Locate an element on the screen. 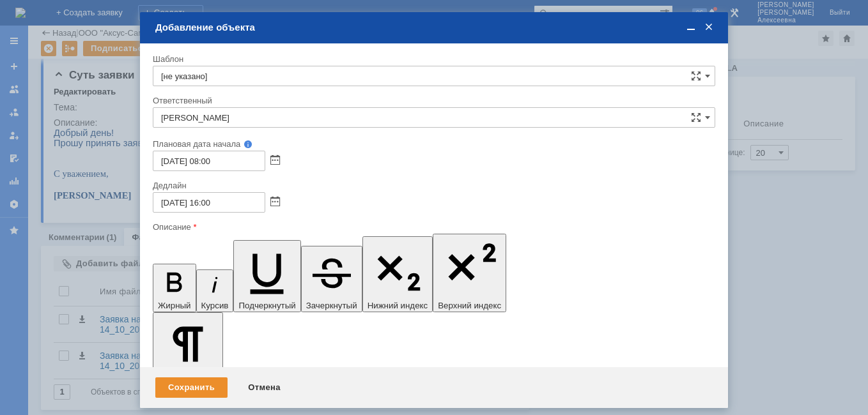  button: Жирный is located at coordinates (175, 288).